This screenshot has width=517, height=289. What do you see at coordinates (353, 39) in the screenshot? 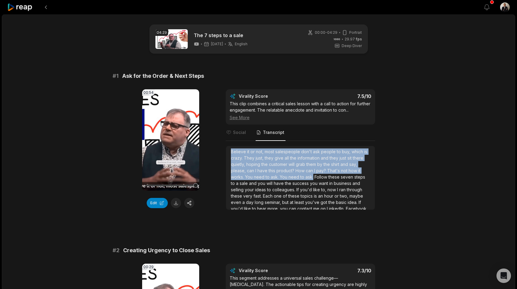
I see `span: 29.97` at bounding box center [353, 39].